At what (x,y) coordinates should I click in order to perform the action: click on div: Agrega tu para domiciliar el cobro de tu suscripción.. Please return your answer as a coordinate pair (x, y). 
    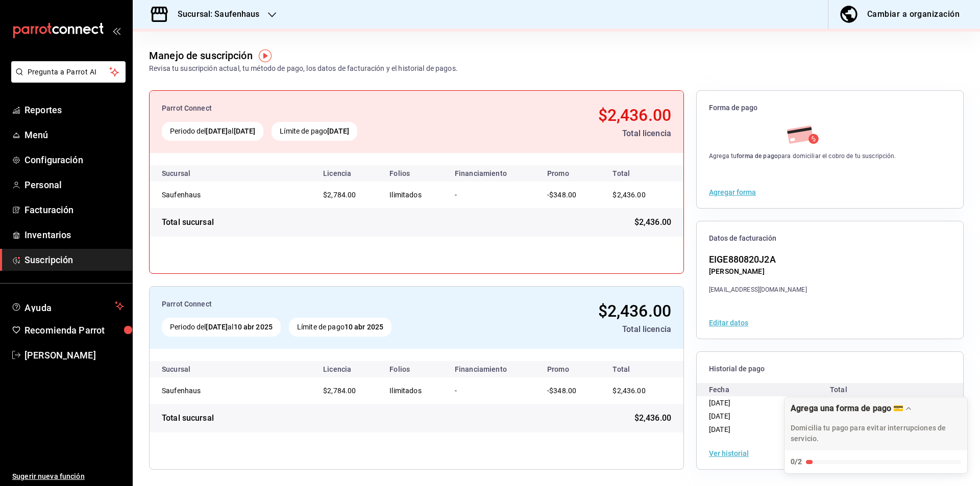
    Looking at the image, I should click on (803, 156).